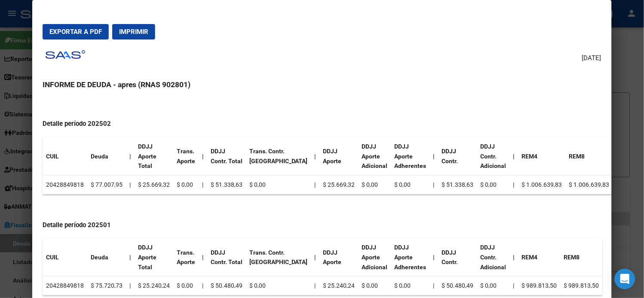 The image size is (644, 298). I want to click on span: Exportar a PDF, so click(75, 32).